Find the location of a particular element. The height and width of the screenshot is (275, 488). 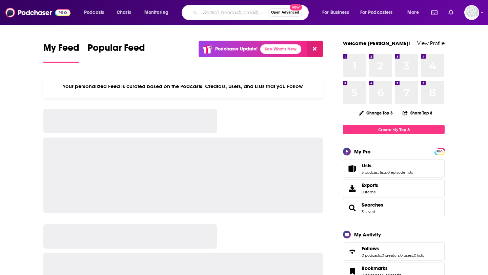

img: Podchaser - Follow, Share and Rate Podcasts is located at coordinates (38, 13).